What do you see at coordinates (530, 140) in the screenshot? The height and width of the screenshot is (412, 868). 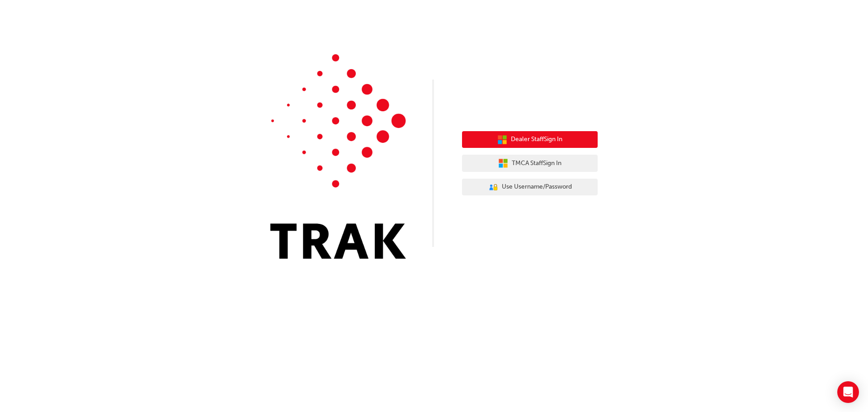 I see `button: Dealer StaffSign In` at bounding box center [530, 140].